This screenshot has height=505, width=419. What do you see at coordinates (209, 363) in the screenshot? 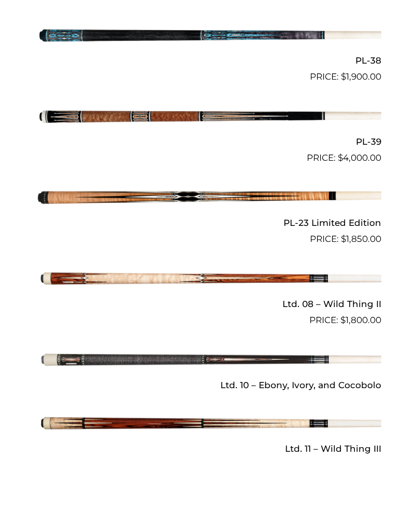
I see `a: Ltd. 10 – Ebony, Ivory, and Cocobolo` at bounding box center [209, 363].